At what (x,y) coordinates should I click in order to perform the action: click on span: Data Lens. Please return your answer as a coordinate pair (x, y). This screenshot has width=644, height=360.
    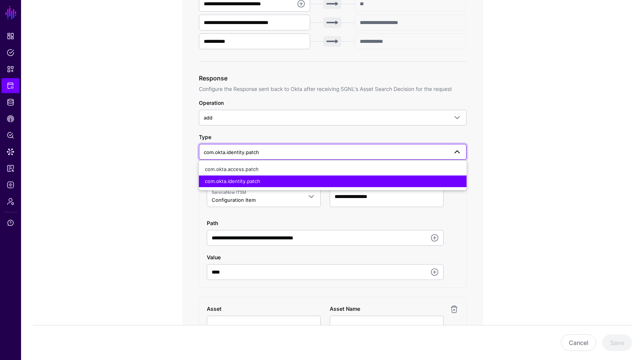
    Looking at the image, I should click on (11, 152).